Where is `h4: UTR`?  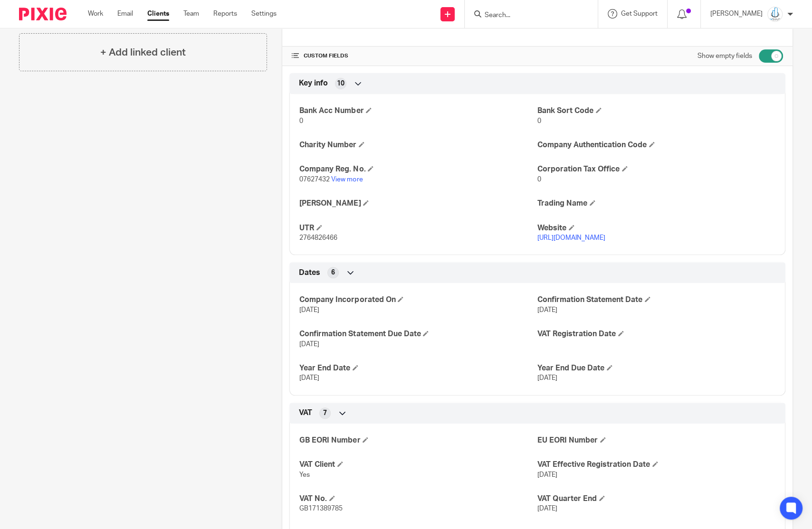
h4: UTR is located at coordinates (418, 228).